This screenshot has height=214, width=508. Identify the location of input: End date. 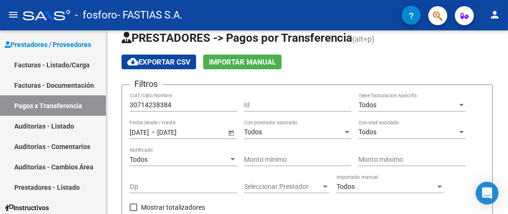
(181, 132).